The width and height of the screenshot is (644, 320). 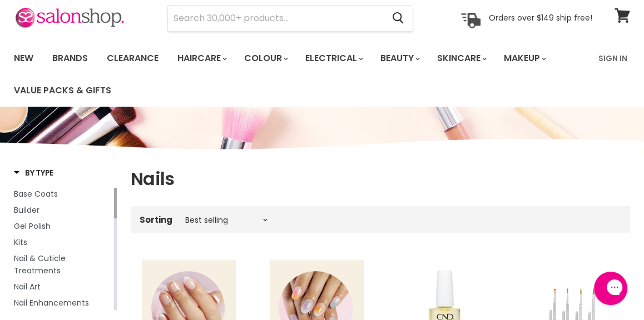 What do you see at coordinates (63, 265) in the screenshot?
I see `a: Nail & Cuticle Treatments` at bounding box center [63, 265].